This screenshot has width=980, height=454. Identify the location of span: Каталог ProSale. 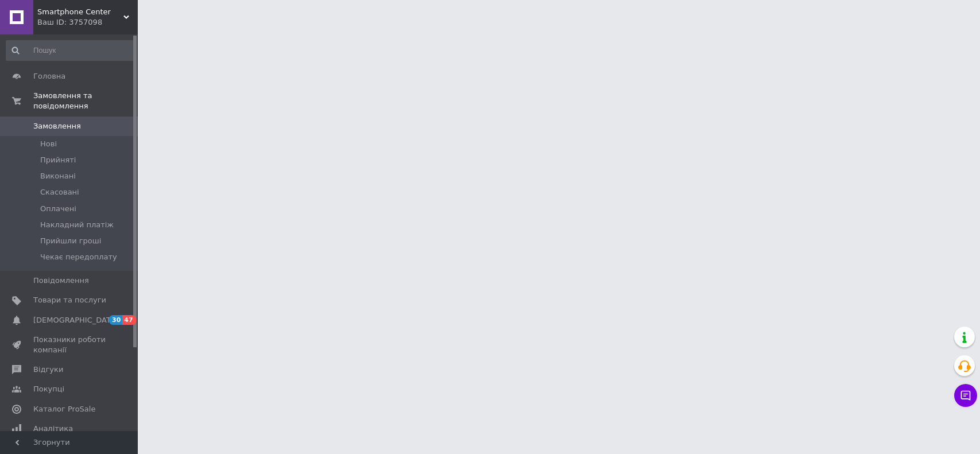
(64, 409).